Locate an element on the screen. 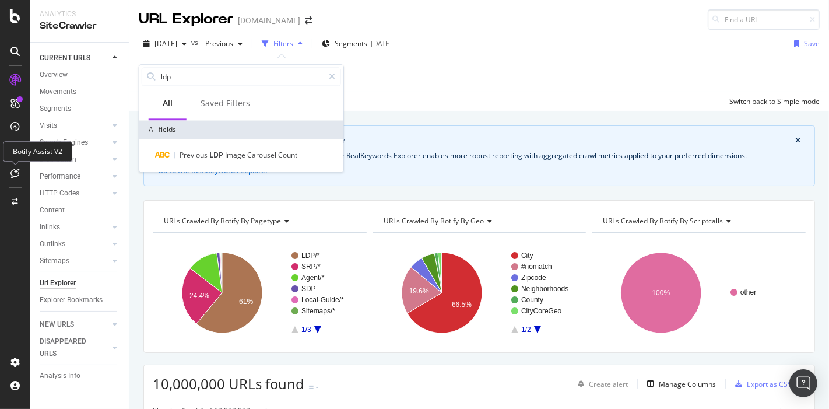  text: 61% is located at coordinates (246, 301).